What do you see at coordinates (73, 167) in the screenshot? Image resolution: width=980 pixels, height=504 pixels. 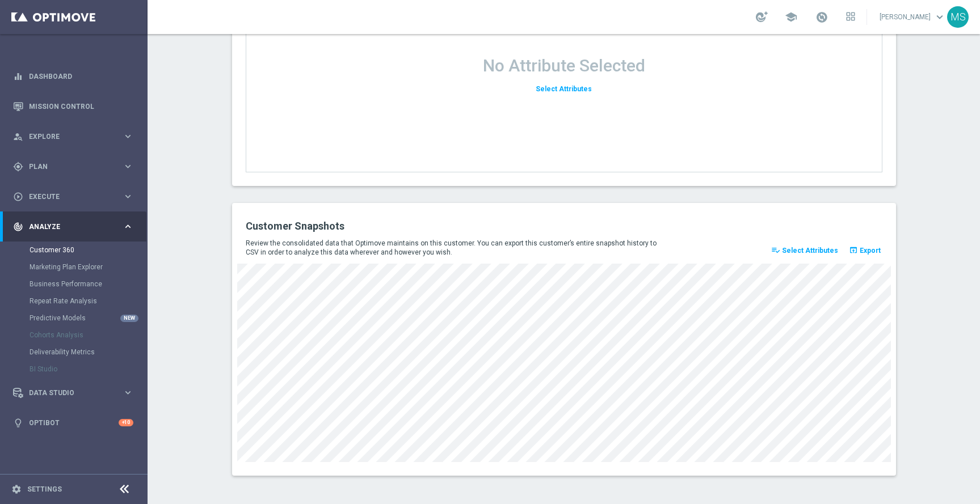 I see `div: gps_fixed Plan keyboard_arrow_right` at bounding box center [73, 167].